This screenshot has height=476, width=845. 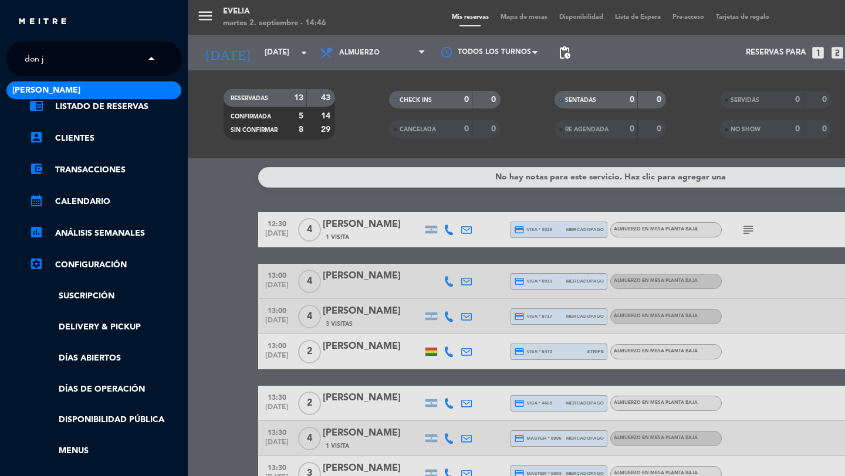 What do you see at coordinates (106, 107) in the screenshot?
I see `a: chrome_reader_modeListado de Reservas` at bounding box center [106, 107].